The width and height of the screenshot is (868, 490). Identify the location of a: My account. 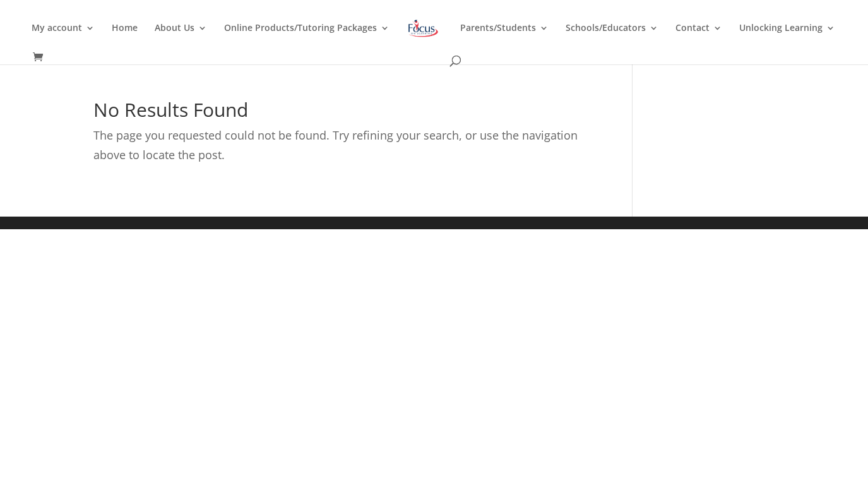
(63, 38).